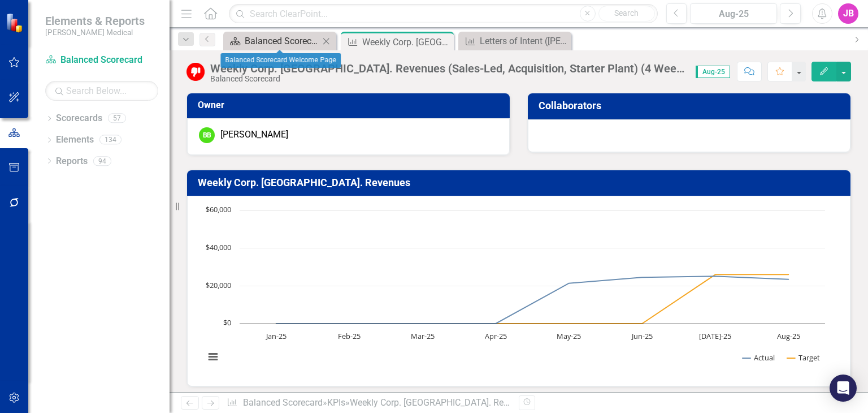  What do you see at coordinates (110, 139) in the screenshot?
I see `div: 134` at bounding box center [110, 139].